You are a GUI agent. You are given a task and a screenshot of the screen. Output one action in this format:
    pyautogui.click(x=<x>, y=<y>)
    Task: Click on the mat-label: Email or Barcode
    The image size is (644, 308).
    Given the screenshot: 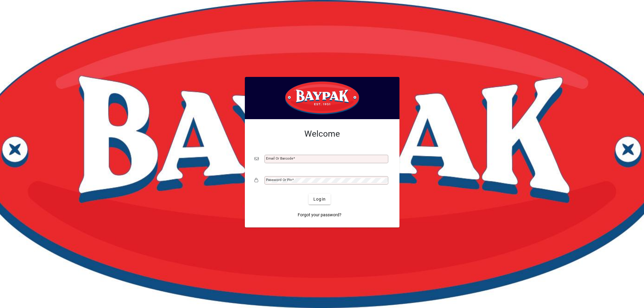 What is the action you would take?
    pyautogui.click(x=279, y=159)
    